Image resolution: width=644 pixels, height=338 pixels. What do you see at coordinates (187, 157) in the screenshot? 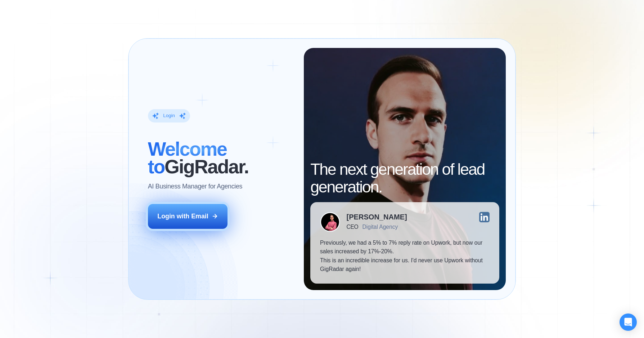
I see `span: Welcome to` at bounding box center [187, 157].